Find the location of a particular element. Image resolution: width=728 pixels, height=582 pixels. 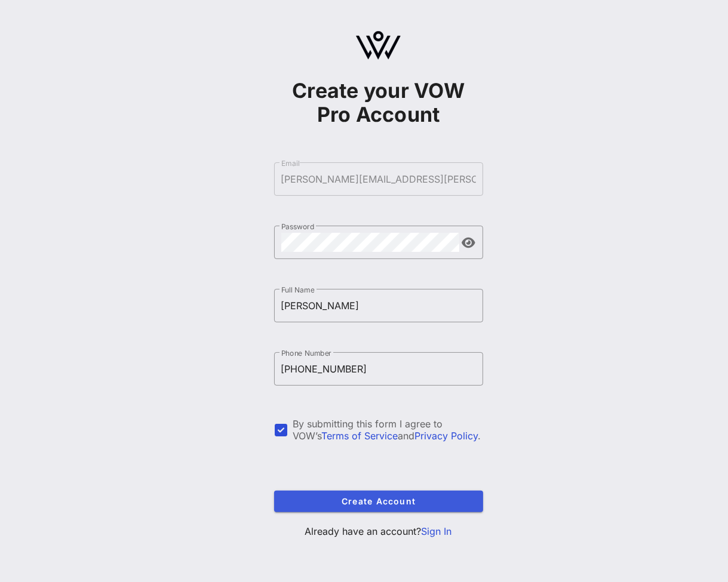

span: Create Account is located at coordinates (379, 501).